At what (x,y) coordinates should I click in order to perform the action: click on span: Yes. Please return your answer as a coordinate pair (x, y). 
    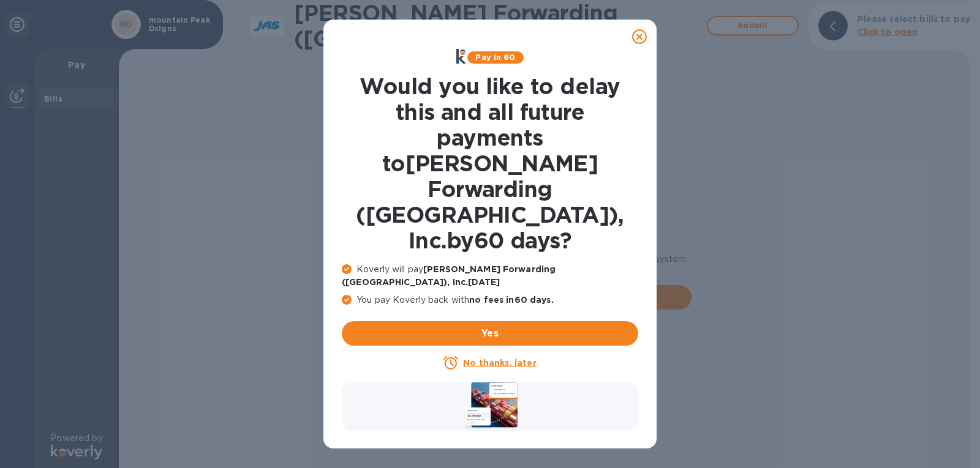
    Looking at the image, I should click on (490, 334).